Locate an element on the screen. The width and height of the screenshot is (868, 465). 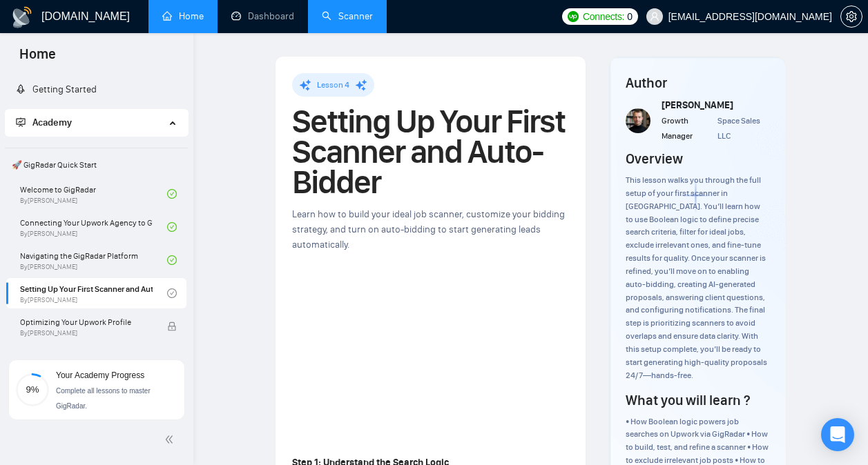
span: 🚀 GigRadar Quick Start is located at coordinates (96, 165).